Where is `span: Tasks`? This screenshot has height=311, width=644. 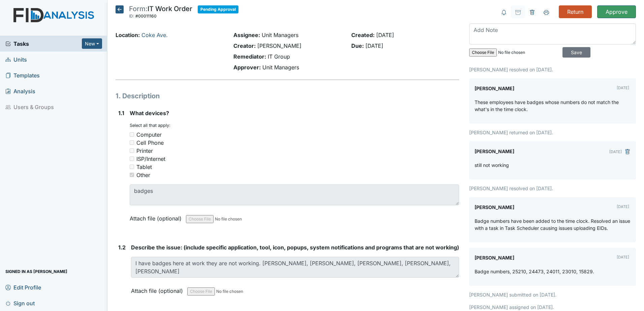
span: Tasks is located at coordinates (44, 44).